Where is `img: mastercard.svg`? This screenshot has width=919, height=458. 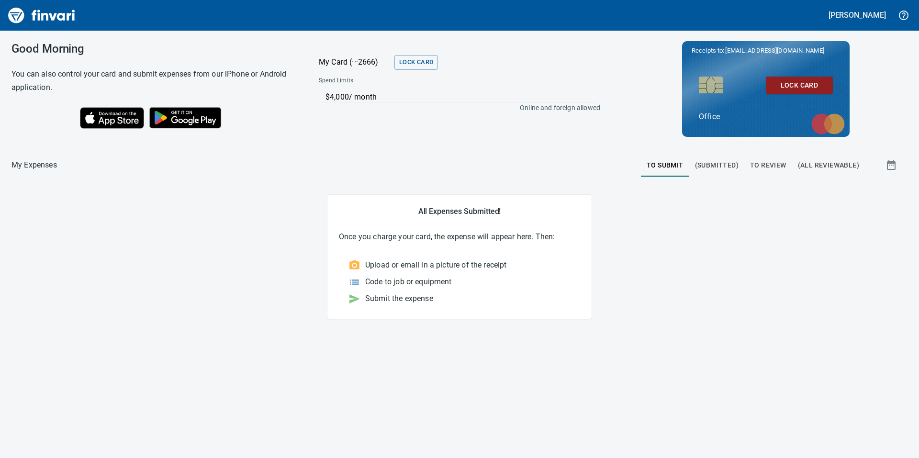
img: mastercard.svg is located at coordinates (828, 124).